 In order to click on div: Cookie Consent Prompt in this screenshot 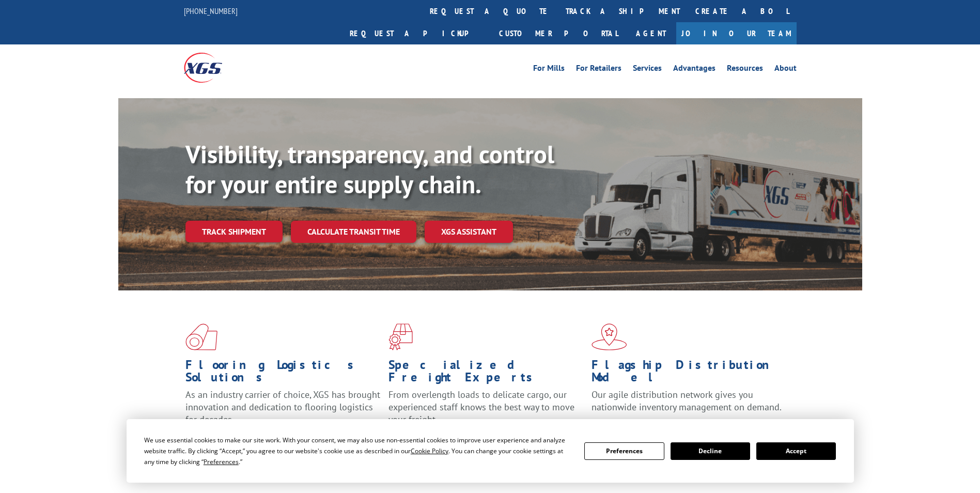, I will do `click(490, 451)`.